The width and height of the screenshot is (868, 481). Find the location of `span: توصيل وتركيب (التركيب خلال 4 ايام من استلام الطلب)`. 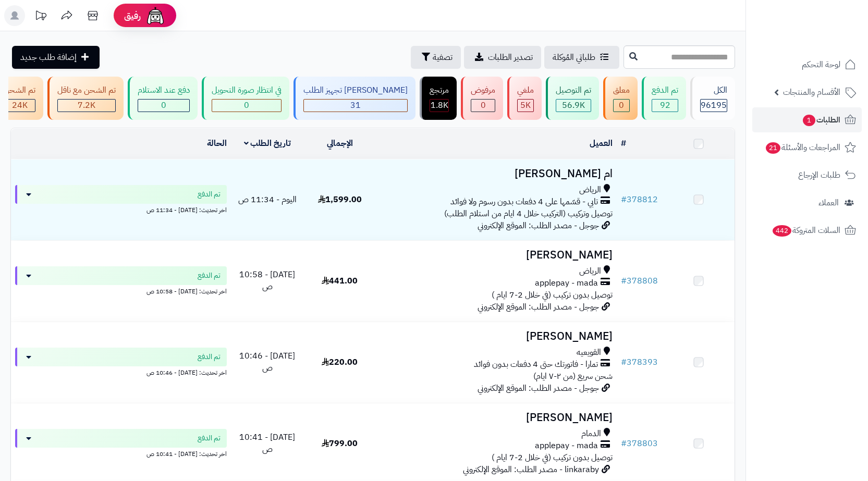

span: توصيل وتركيب (التركيب خلال 4 ايام من استلام الطلب) is located at coordinates (528, 214).